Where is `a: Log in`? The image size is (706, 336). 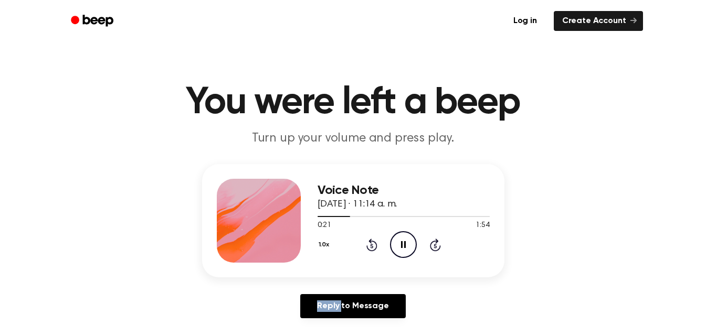 a: Log in is located at coordinates (525, 21).